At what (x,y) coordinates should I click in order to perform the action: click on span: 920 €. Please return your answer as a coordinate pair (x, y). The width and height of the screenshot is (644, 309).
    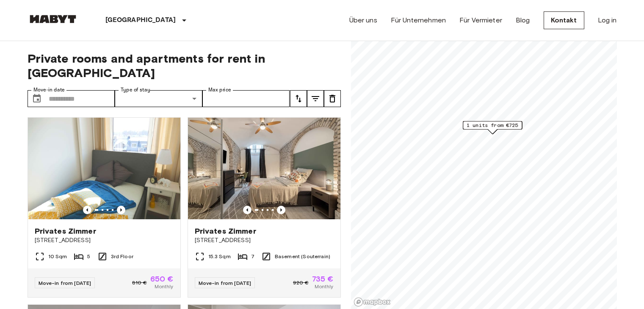
    Looking at the image, I should click on (301, 283).